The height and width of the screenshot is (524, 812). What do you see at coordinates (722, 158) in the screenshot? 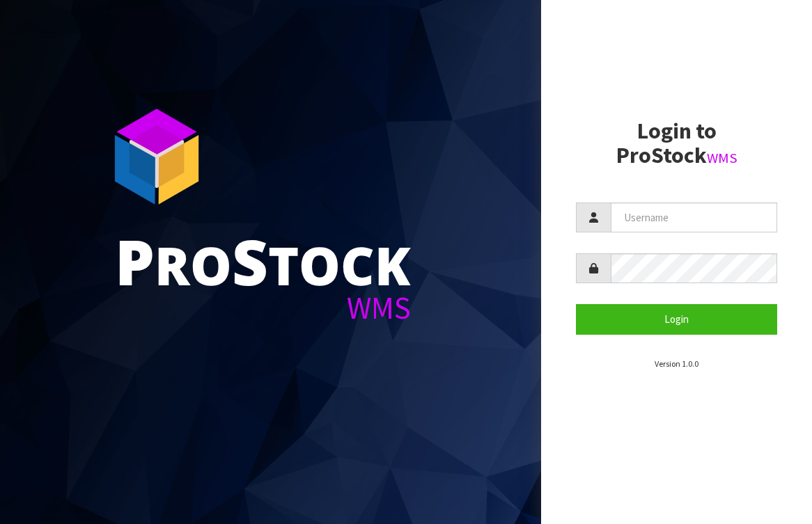
I see `small: WMS` at bounding box center [722, 158].